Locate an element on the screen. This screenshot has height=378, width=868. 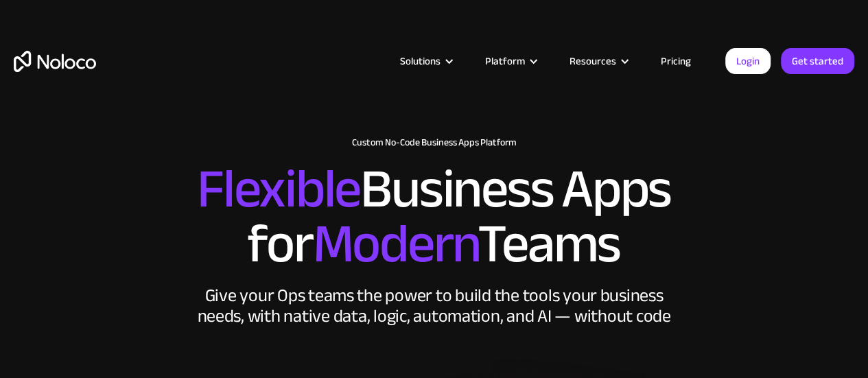
a: Login is located at coordinates (747, 61).